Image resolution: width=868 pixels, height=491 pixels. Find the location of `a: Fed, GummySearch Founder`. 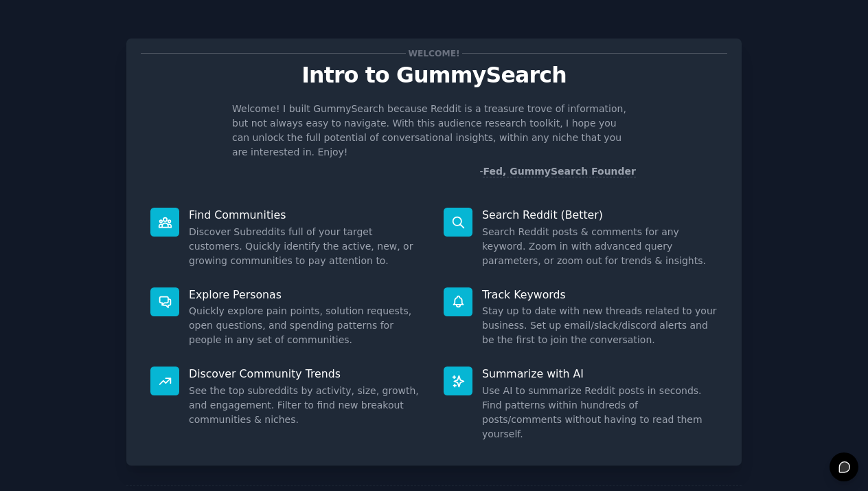

a: Fed, GummySearch Founder is located at coordinates (559, 172).